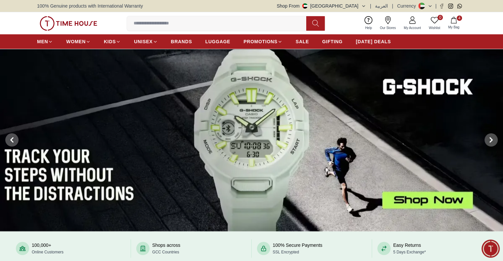 The image size is (503, 261). I want to click on img: United Arab Emirates, so click(305, 6).